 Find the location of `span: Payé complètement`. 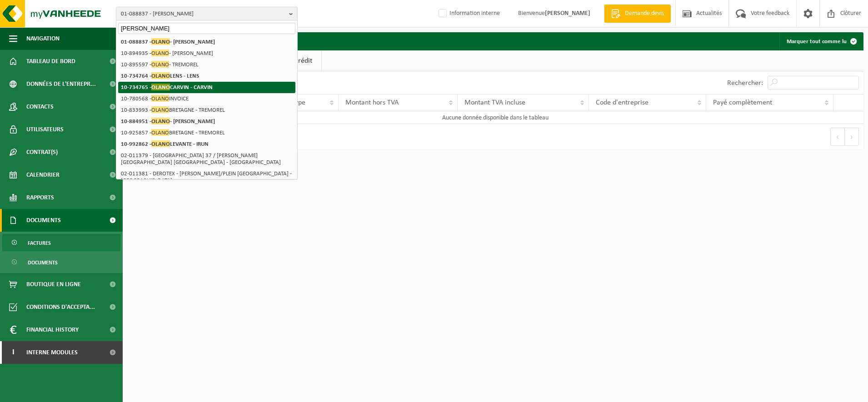

span: Payé complètement is located at coordinates (743, 103).